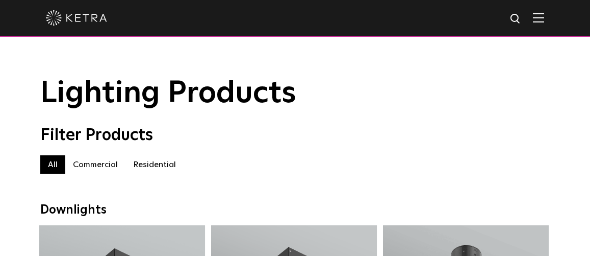  What do you see at coordinates (295, 210) in the screenshot?
I see `div: Downlights` at bounding box center [295, 210].